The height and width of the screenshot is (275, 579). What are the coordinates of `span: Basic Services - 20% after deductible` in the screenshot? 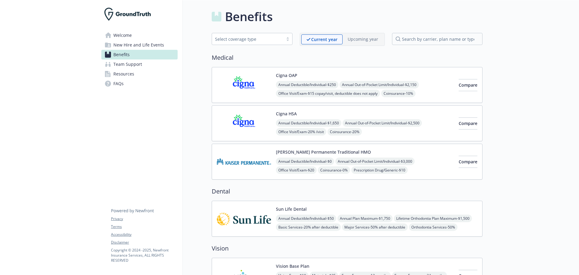 It's located at (308, 227).